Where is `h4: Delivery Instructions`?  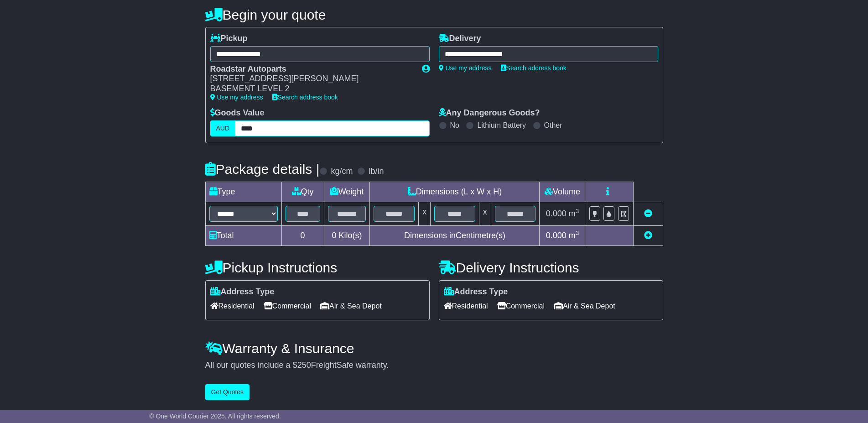 h4: Delivery Instructions is located at coordinates (551, 267).